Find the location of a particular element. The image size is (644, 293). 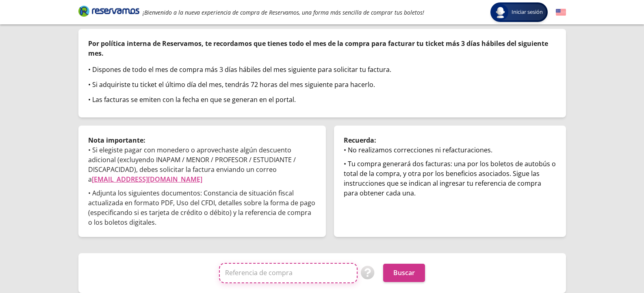

div: • Tu compra generará dos facturas: una por los boletos de autobús o total de la compra, y otra po... is located at coordinates (450, 178).